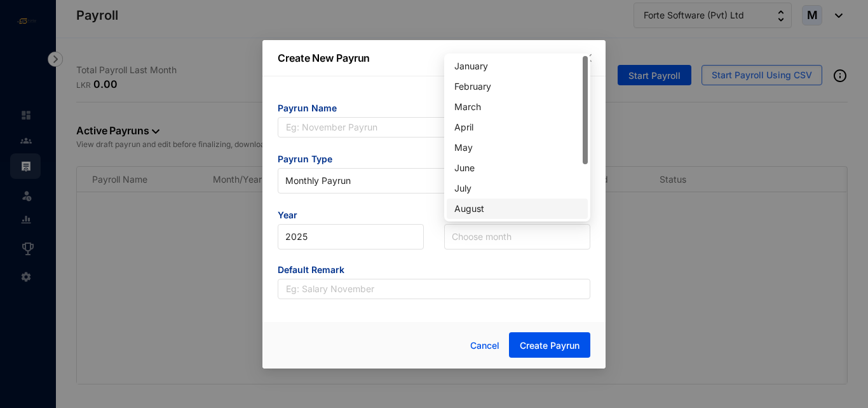 The width and height of the screenshot is (868, 408). I want to click on input: Eg: Salary November, so click(434, 289).